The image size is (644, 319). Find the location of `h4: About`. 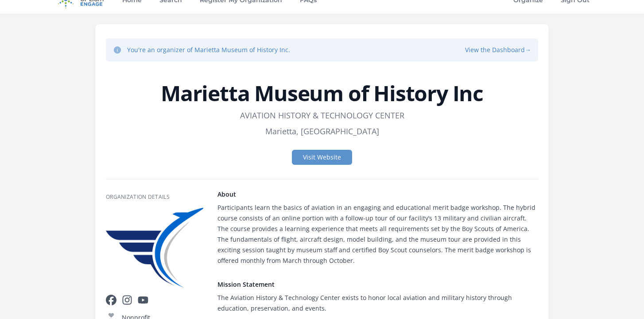

h4: About is located at coordinates (378, 195).